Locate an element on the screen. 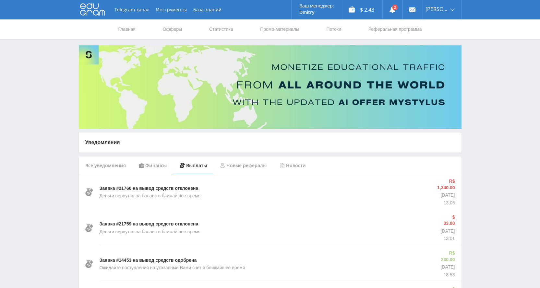 This screenshot has width=540, height=288. a: Статистика is located at coordinates (221, 29).